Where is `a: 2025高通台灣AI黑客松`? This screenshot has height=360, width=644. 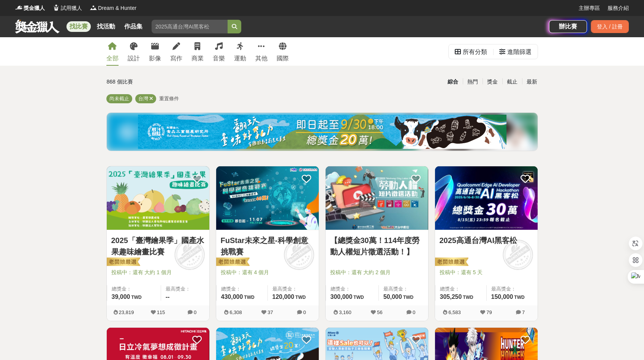
a: 2025高通台灣AI黑客松 is located at coordinates (486, 240).